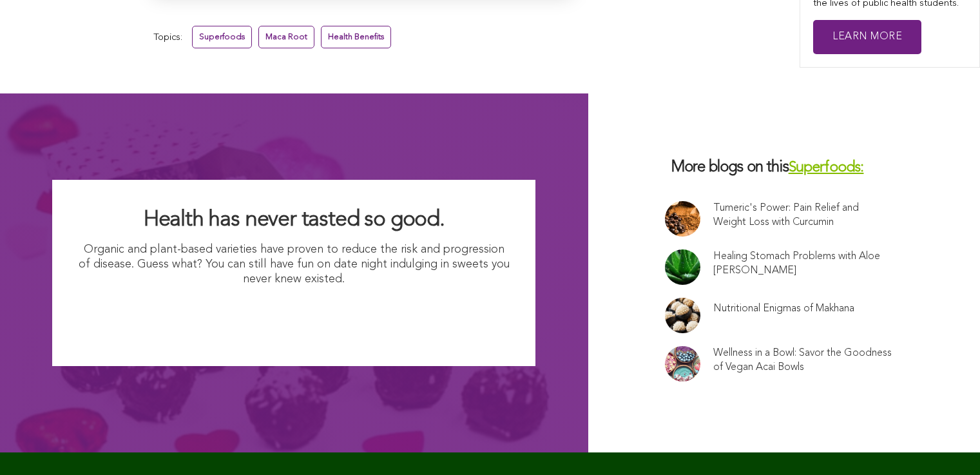 This screenshot has width=980, height=475. What do you see at coordinates (167, 38) in the screenshot?
I see `span: Topics:` at bounding box center [167, 38].